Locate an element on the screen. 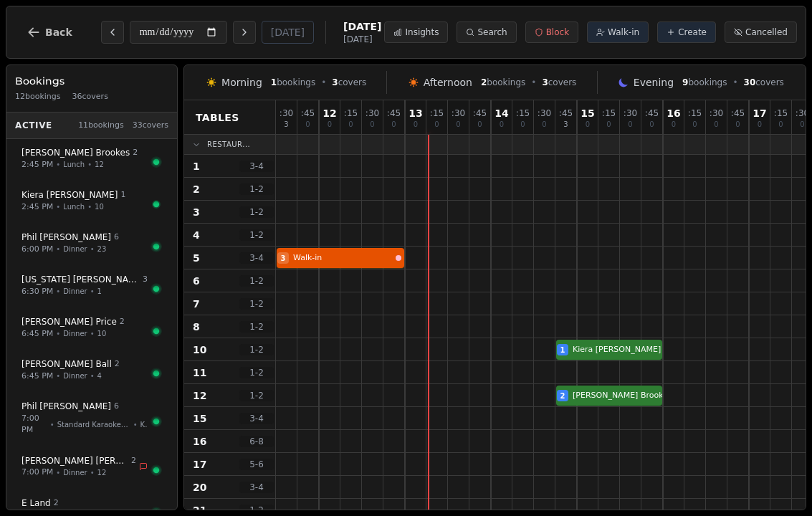  span: Walk-in is located at coordinates (343, 258).